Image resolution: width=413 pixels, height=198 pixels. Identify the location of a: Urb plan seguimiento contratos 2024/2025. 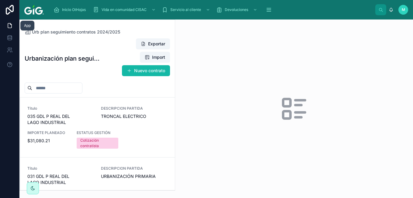
(72, 32).